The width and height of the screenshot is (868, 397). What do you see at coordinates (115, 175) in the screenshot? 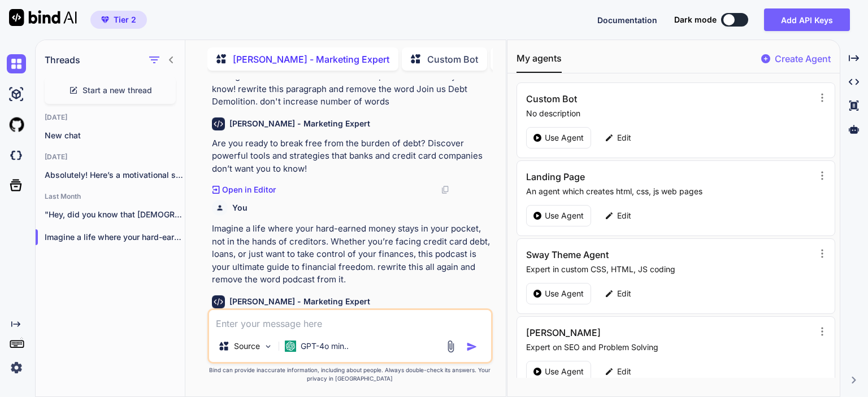
I see `p: Absolutely! Here’s a motivational script inspired by...` at bounding box center [115, 175].